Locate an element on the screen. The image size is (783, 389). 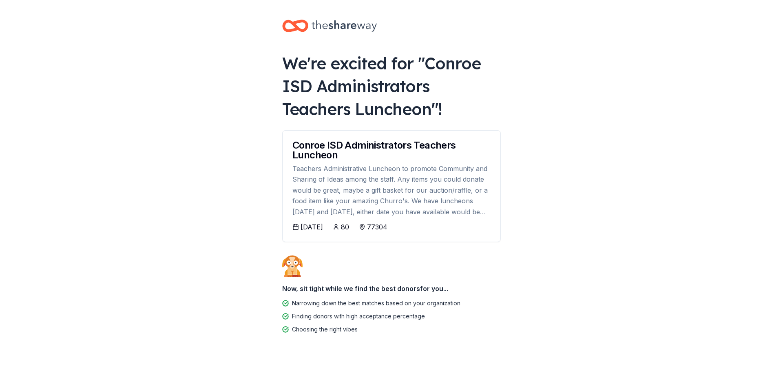
div: Conroe ISD Administrators Teachers Luncheon is located at coordinates (392, 150).